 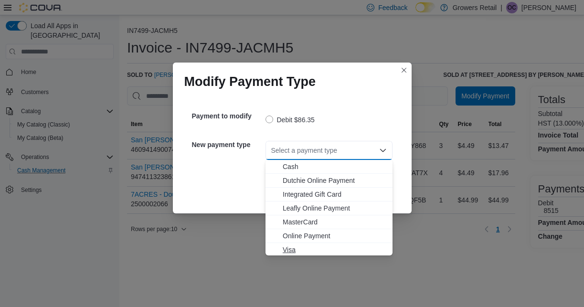 What do you see at coordinates (335, 222) in the screenshot?
I see `span: MasterCard` at bounding box center [335, 222].